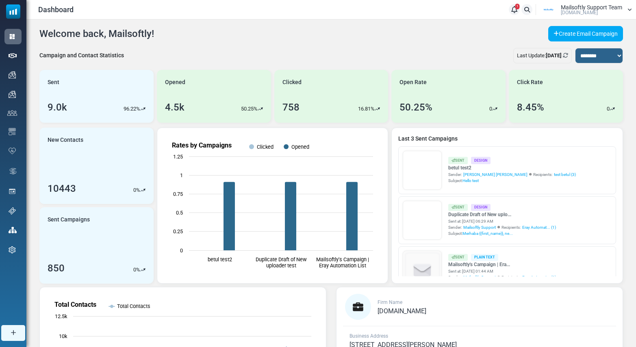 This screenshot has width=636, height=347. Describe the element at coordinates (272, 206) in the screenshot. I see `svg: Rates by Campaigns` at that location.